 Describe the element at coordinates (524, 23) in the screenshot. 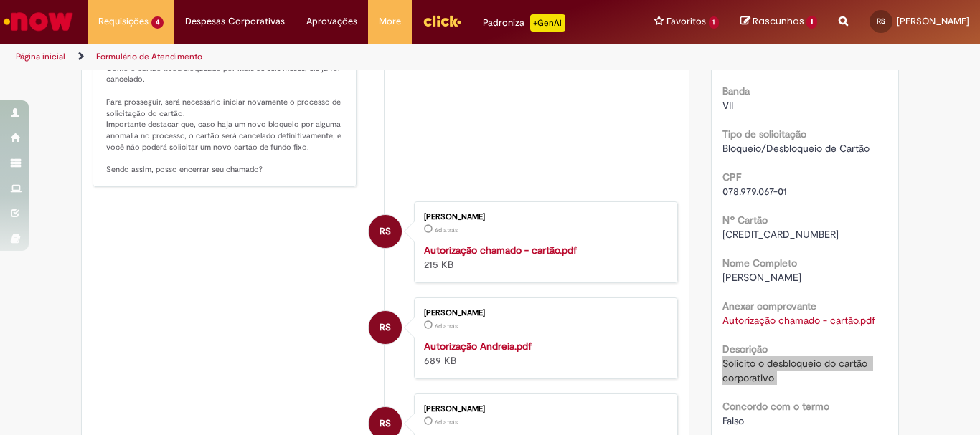

I see `div: Padroniza` at that location.